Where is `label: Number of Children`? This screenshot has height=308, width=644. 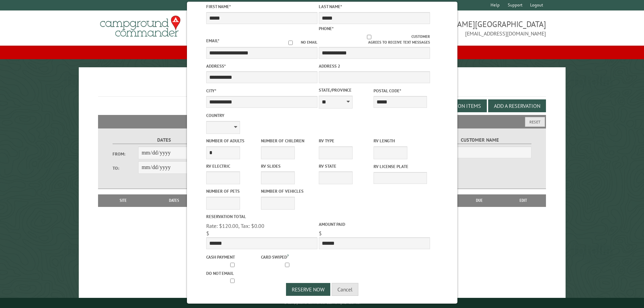 label: Number of Children is located at coordinates (288, 140).